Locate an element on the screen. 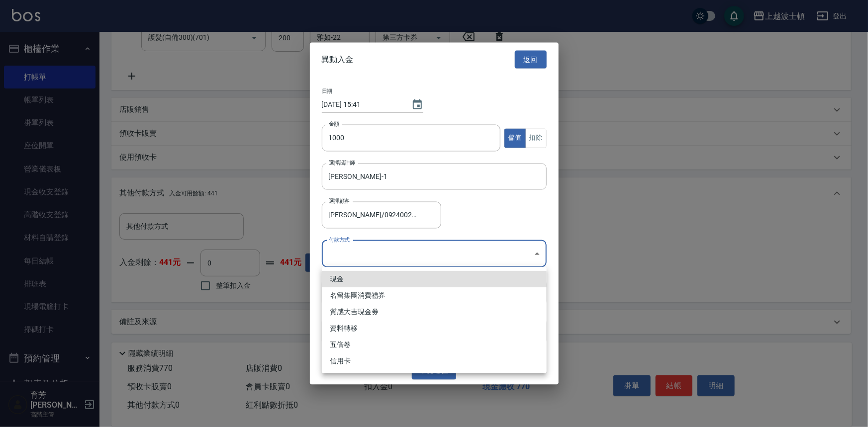 This screenshot has width=868, height=427. li: 現金 is located at coordinates (434, 279).